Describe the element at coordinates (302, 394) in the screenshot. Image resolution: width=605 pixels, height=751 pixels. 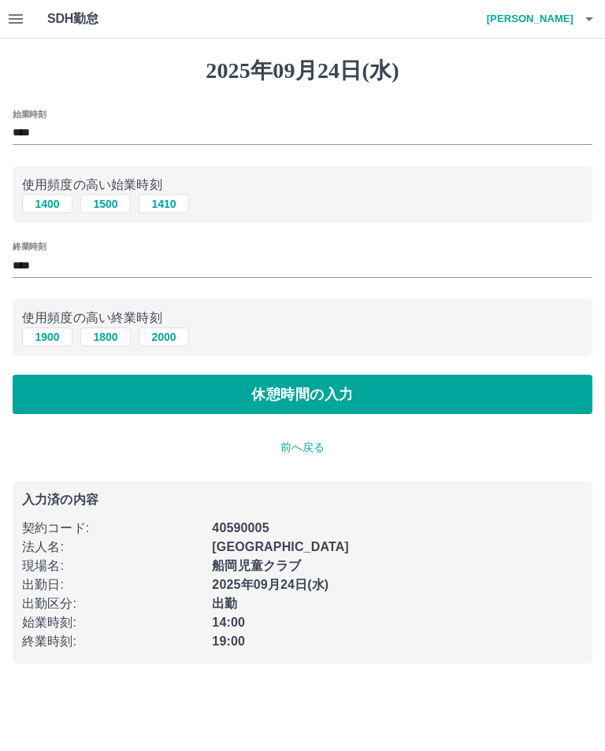
I see `button: 休憩時間の入力` at that location.